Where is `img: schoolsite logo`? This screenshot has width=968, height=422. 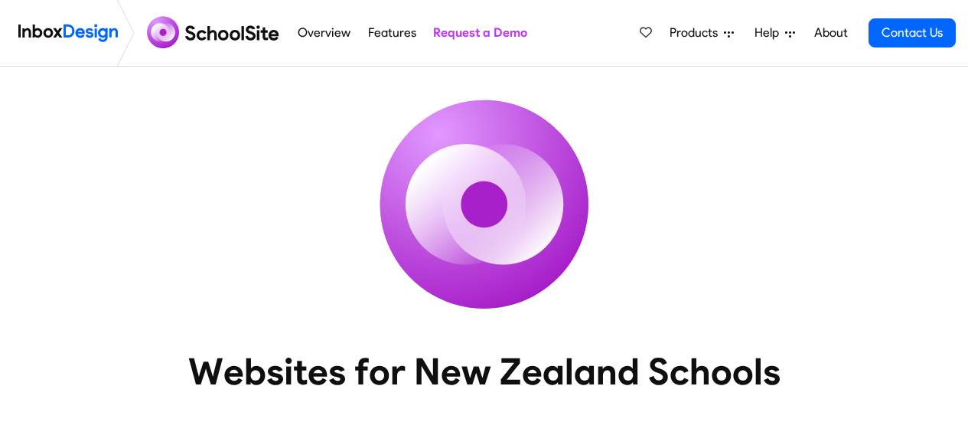 img: schoolsite logo is located at coordinates (215, 33).